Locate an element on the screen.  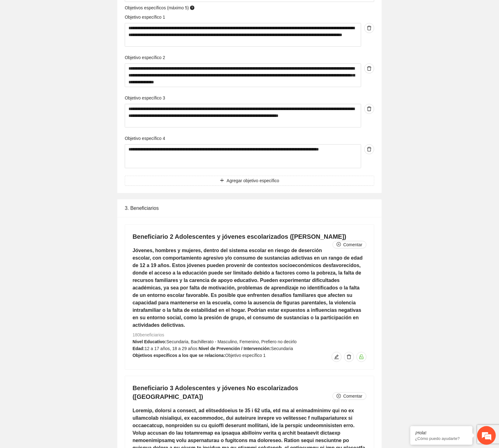
span: Objetivo específico 1 is located at coordinates (245, 355).